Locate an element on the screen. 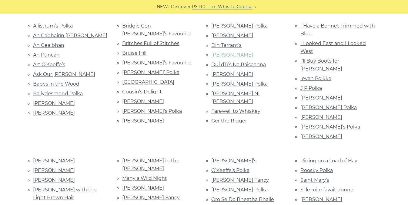 This screenshot has width=408, height=205. a: Saint Mary’s is located at coordinates (315, 180).